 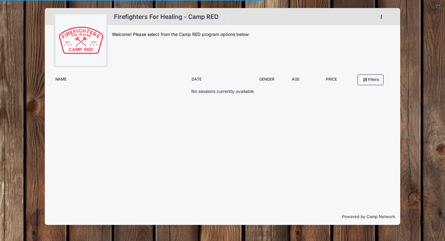 I want to click on div: Gender, so click(x=267, y=81).